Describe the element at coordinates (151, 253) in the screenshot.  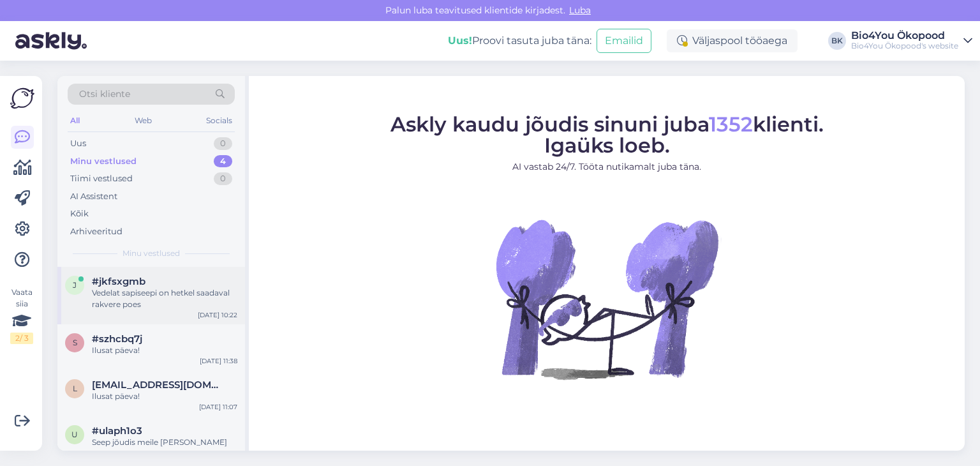
I see `span: Minu vestlused` at that location.